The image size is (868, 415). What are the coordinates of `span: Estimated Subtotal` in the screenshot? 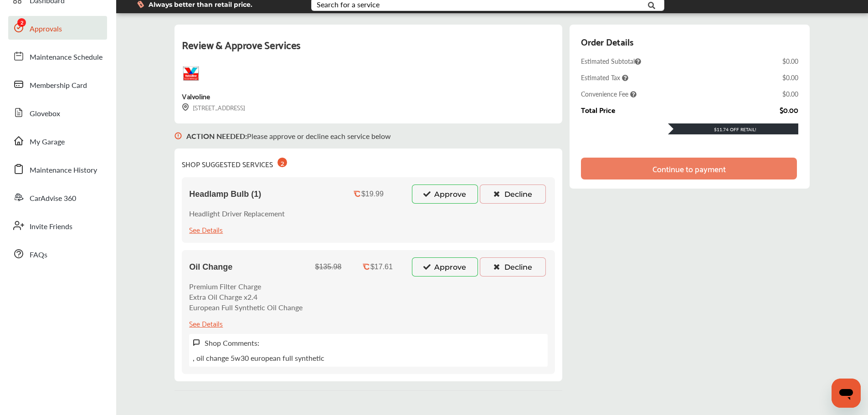 It's located at (611, 61).